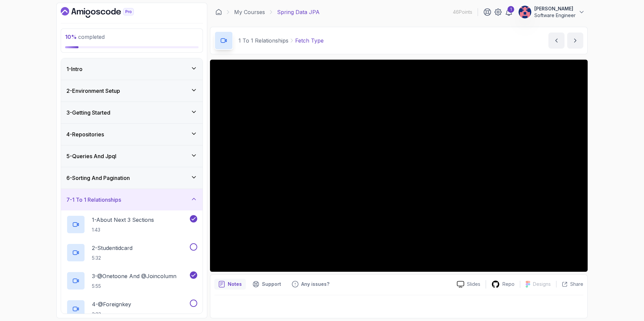  What do you see at coordinates (511, 9) in the screenshot?
I see `div: 1` at bounding box center [511, 9].